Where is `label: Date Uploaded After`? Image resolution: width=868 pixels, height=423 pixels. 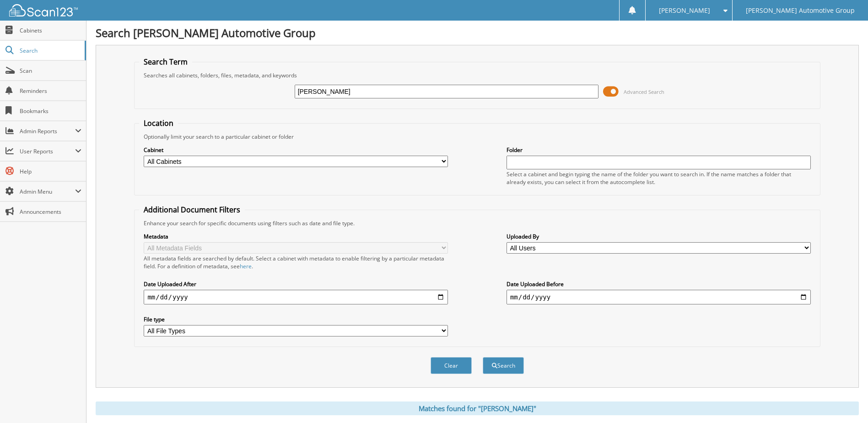 label: Date Uploaded After is located at coordinates (296, 284).